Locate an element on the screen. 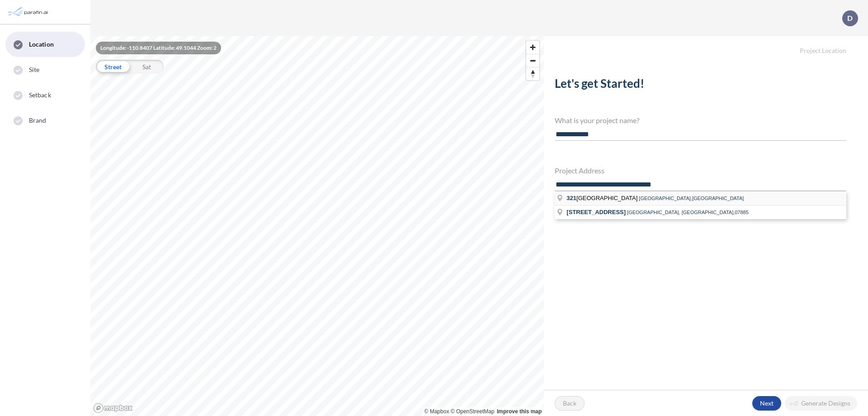  a: Mapbox homepage is located at coordinates (113, 408).